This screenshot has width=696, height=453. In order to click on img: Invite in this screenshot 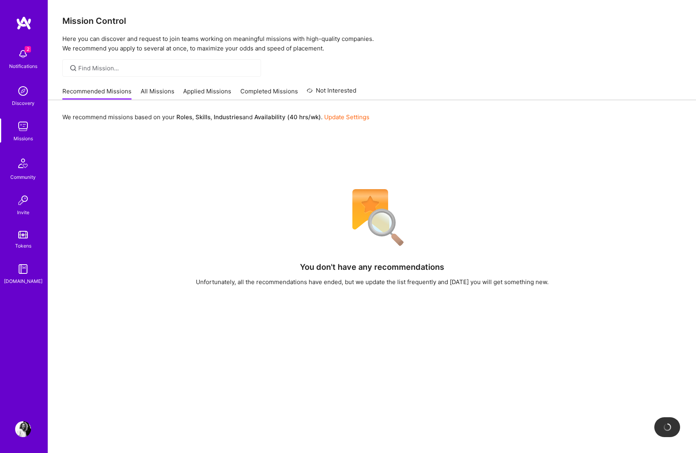, I will do `click(23, 200)`.